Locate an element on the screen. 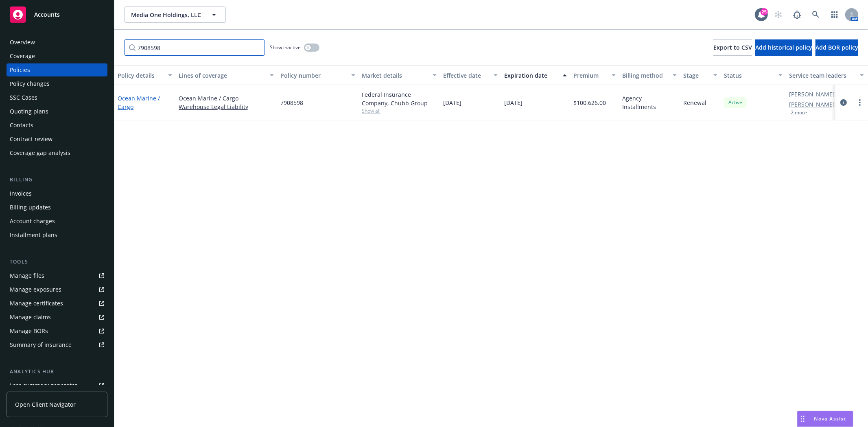  a: Summary of insurance is located at coordinates (57, 345).